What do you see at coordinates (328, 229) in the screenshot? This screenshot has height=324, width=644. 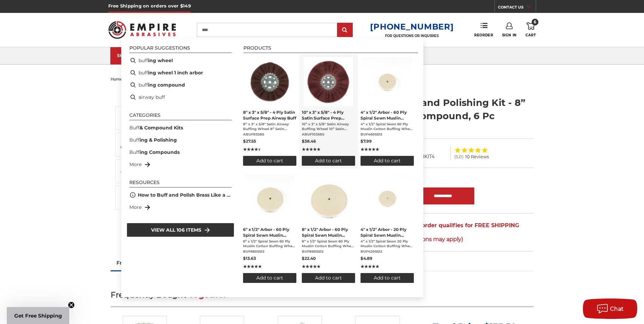 I see `a: 8" x 1/2" Arbor - 60 Ply Spiral Sewn Muslin Buffing Wheel` at bounding box center [328, 229].